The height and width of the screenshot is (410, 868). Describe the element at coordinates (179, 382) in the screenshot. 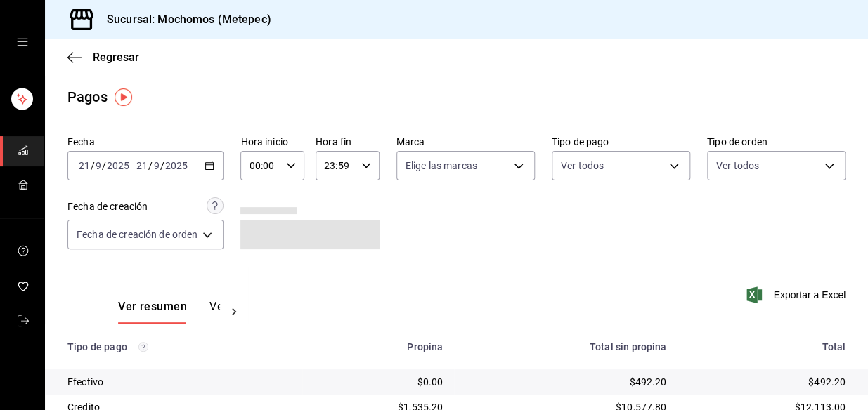

I see `div: Efectivo` at that location.